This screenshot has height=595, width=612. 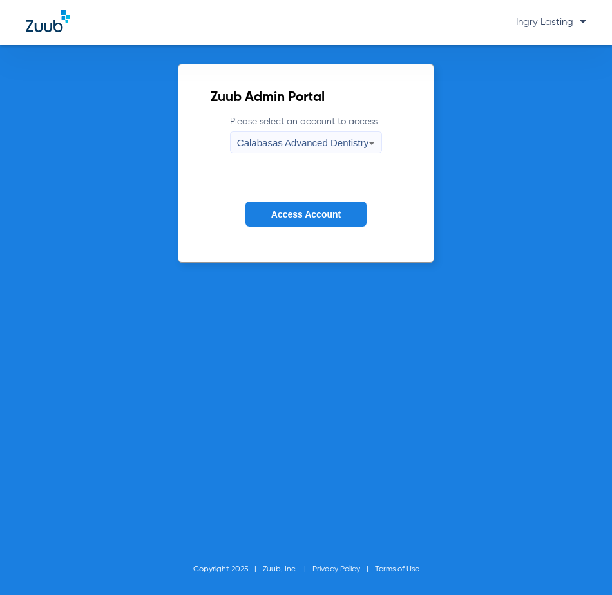 I want to click on span: Ingry Lasting, so click(x=551, y=22).